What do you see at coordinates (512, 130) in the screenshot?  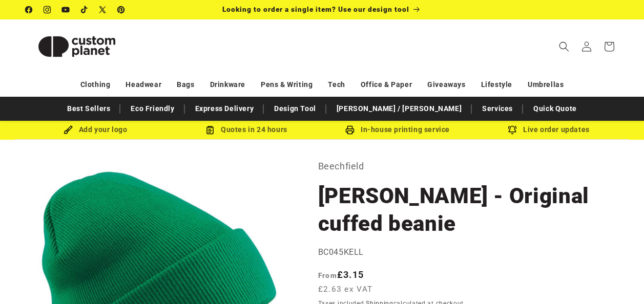 I see `img: Order updates` at bounding box center [512, 130].